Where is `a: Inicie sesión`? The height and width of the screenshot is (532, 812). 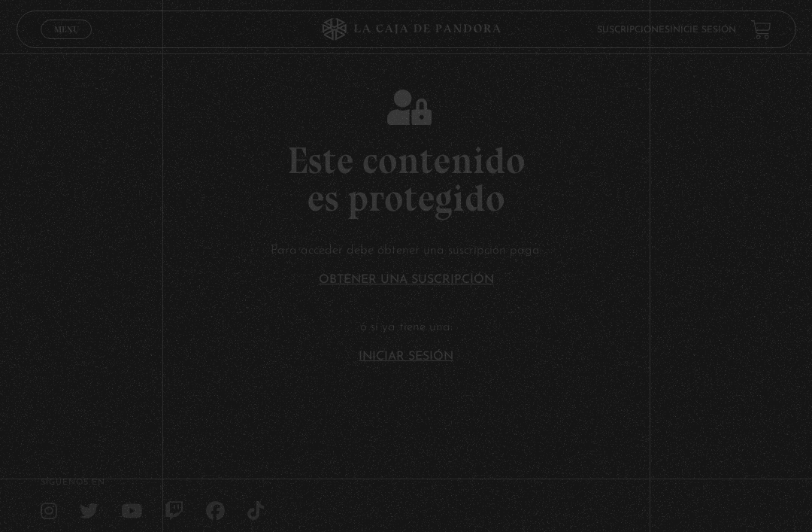
a: Inicie sesión is located at coordinates (703, 30).